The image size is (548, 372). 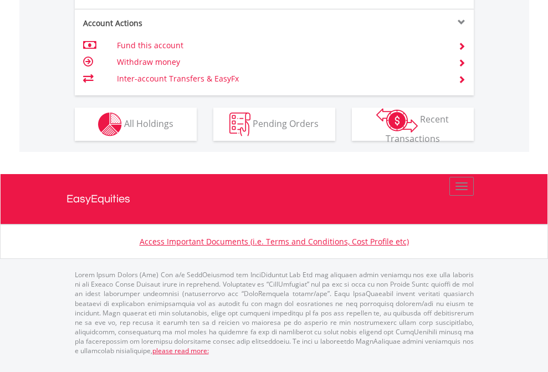 I want to click on button: All Holdings, so click(x=136, y=124).